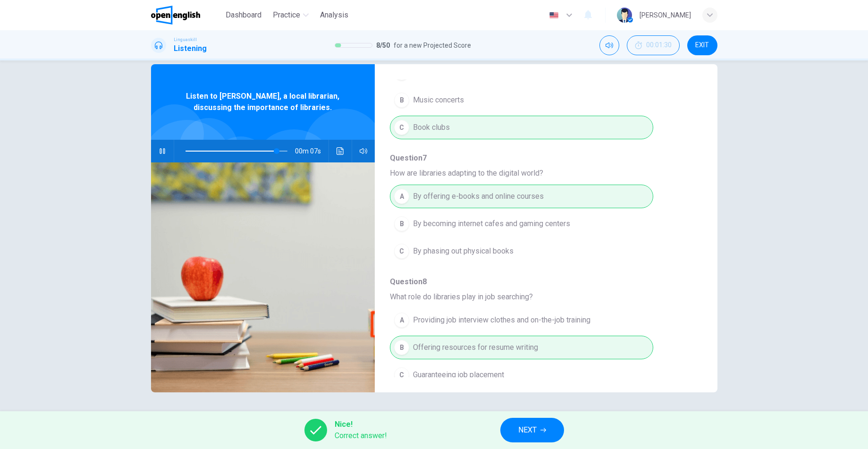 This screenshot has width=868, height=449. I want to click on a: Analysis, so click(334, 15).